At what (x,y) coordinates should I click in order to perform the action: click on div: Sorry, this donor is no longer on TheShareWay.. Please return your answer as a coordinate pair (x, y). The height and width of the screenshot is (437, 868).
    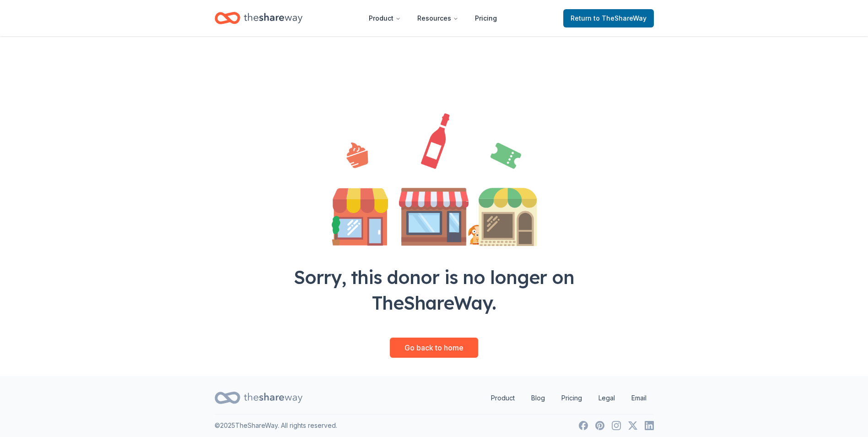
    Looking at the image, I should click on (434, 290).